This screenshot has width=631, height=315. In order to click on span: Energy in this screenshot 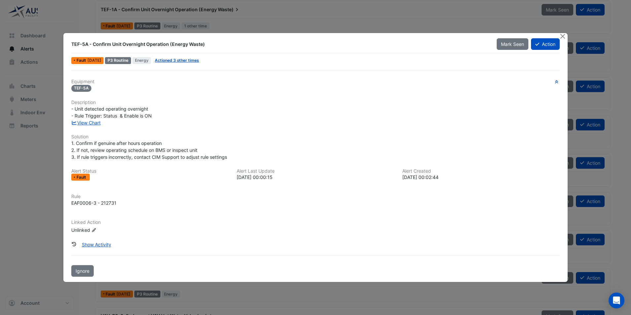, I will do `click(142, 60)`.